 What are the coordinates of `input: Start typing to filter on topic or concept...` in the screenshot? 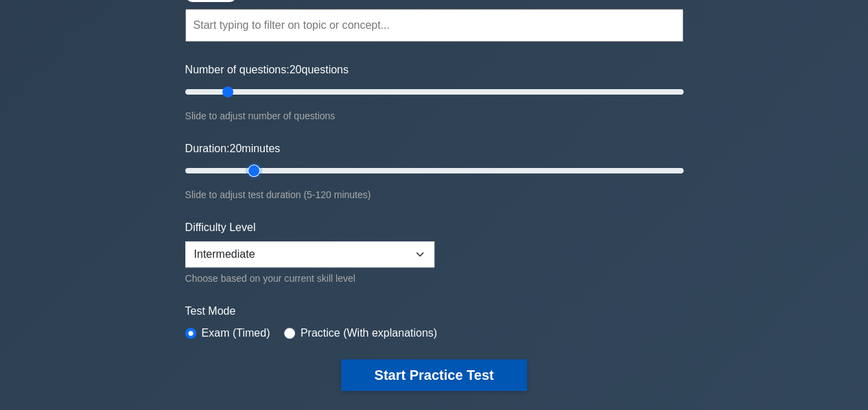 It's located at (435, 25).